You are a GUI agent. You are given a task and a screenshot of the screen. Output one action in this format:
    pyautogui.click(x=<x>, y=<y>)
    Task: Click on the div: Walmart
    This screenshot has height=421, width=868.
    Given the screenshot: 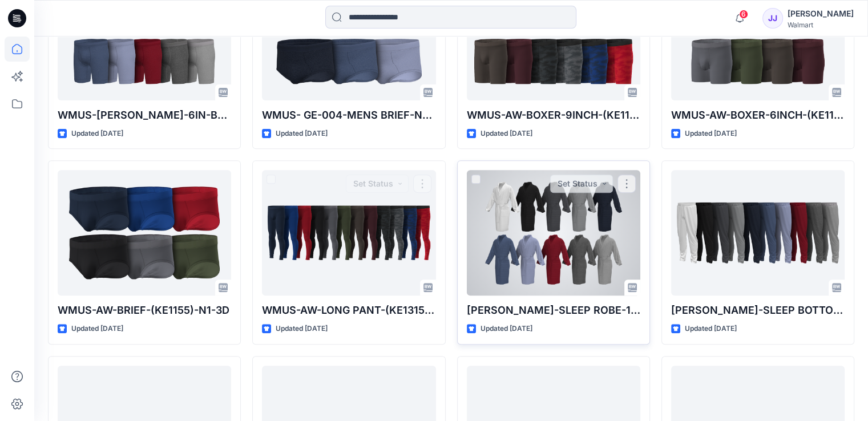 What is the action you would take?
    pyautogui.click(x=820, y=24)
    